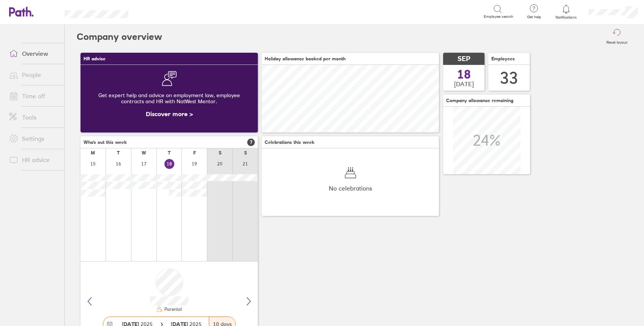 This screenshot has height=326, width=644. I want to click on a: Time off, so click(33, 96).